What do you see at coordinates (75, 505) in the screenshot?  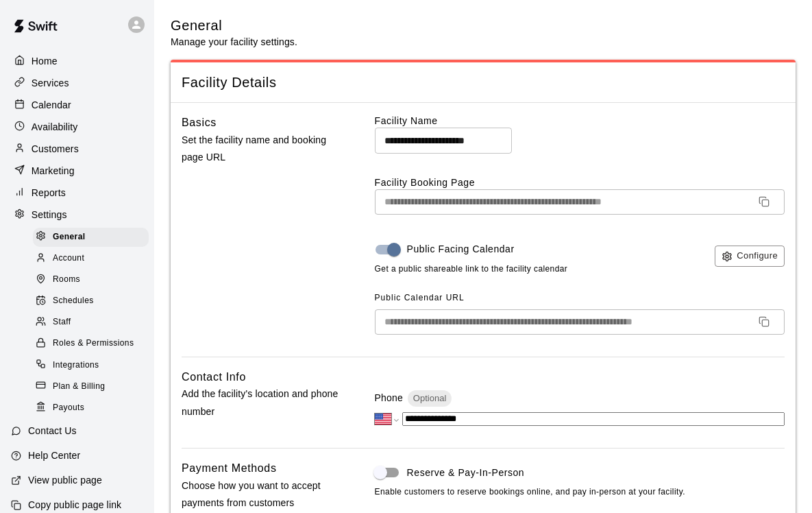 I see `p: Copy public page link` at bounding box center [75, 505].